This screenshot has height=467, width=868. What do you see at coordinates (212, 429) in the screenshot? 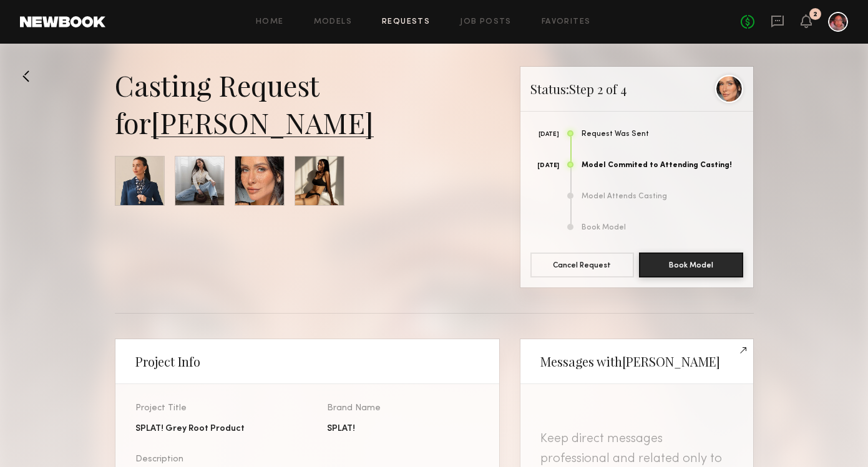
I see `div: SPLAT! Grey Root Product` at bounding box center [212, 429].